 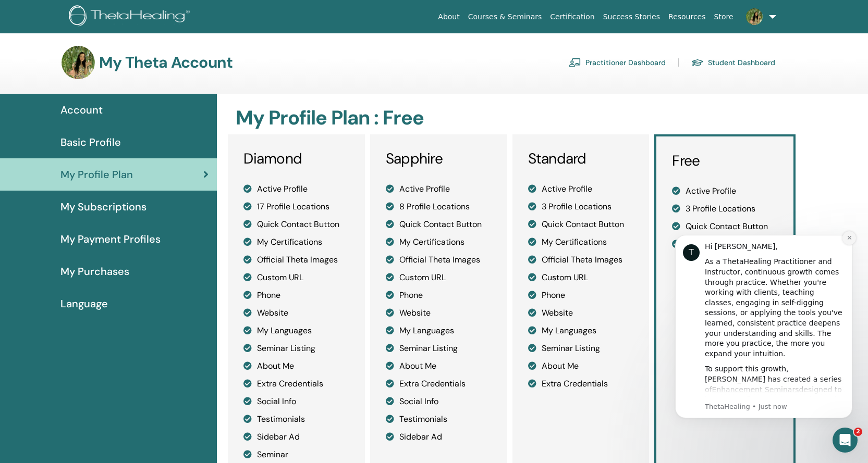 What do you see at coordinates (724, 16) in the screenshot?
I see `a: Store` at bounding box center [724, 16].